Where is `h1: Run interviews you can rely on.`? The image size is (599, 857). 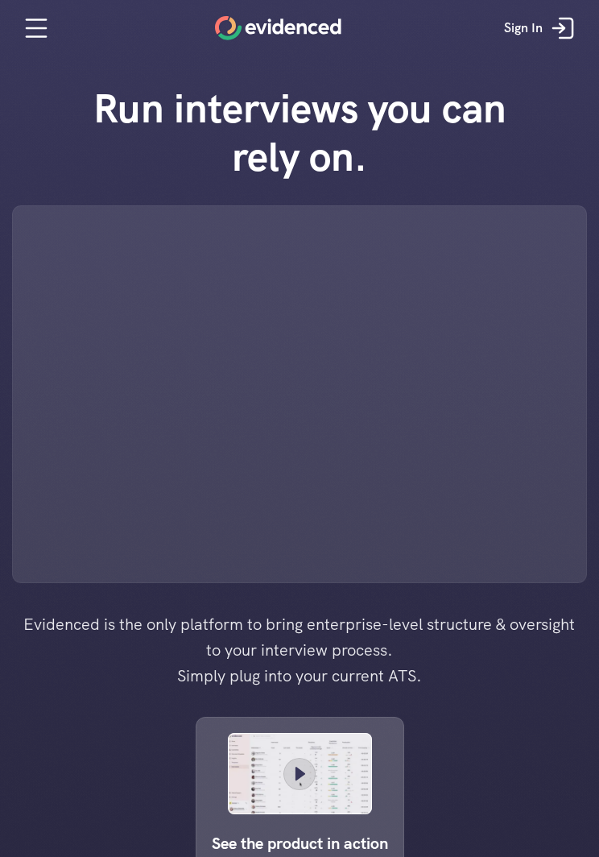
h1: Run interviews you can rely on. is located at coordinates (300, 133).